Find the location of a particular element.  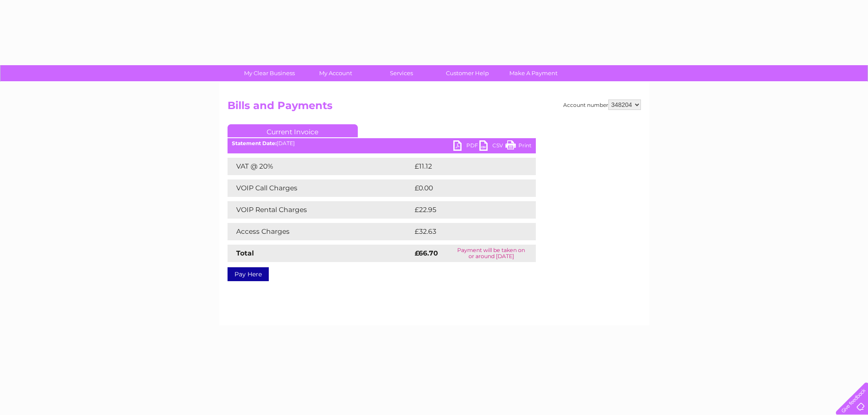

td: £22.95 is located at coordinates (465, 210).